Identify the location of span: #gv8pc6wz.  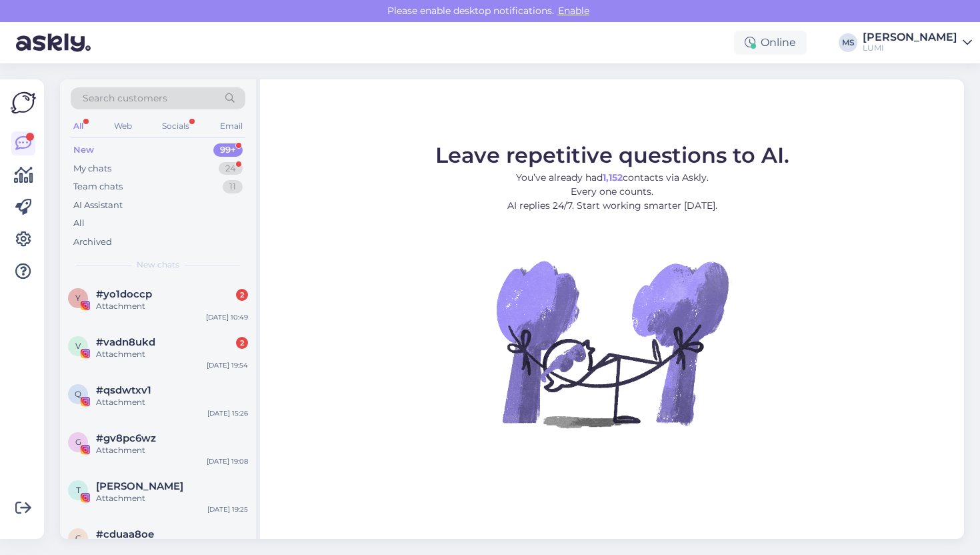
(126, 439).